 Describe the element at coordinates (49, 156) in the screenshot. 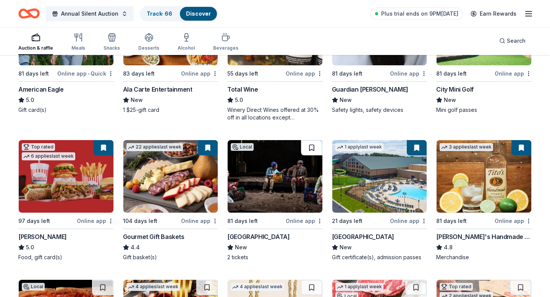

I see `div: 6 applies last week` at that location.